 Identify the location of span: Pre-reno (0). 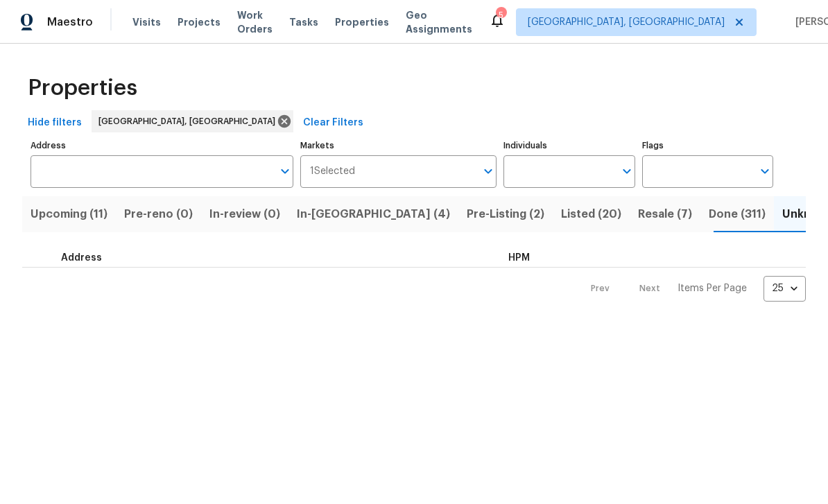
(158, 214).